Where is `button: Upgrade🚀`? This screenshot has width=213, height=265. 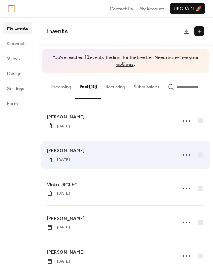 button: Upgrade🚀 is located at coordinates (187, 9).